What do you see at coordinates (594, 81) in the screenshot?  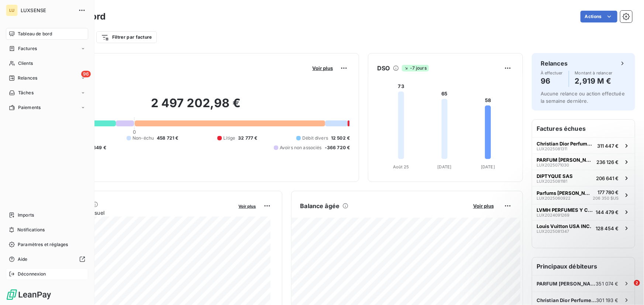 I see `h4: 2,919 M €` at bounding box center [594, 81].